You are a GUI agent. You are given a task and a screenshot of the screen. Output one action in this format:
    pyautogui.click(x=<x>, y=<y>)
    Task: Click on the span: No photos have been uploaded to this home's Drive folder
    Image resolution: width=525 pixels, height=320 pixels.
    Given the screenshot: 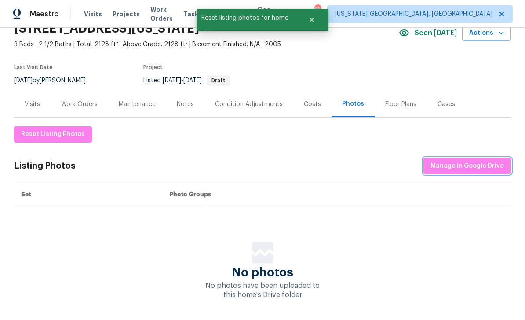 What is the action you would take?
    pyautogui.click(x=263, y=290)
    